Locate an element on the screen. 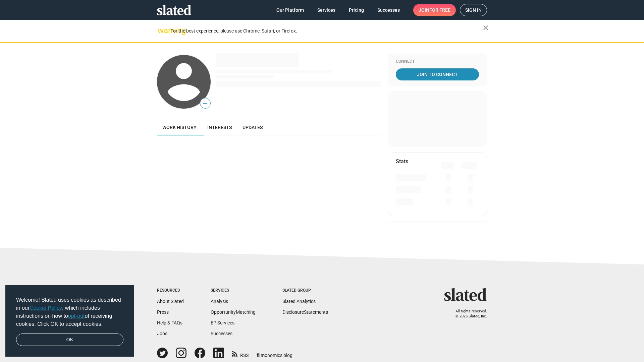 The height and width of the screenshot is (362, 644). p: All rights reserved. © 2025 Slated, Inc. is located at coordinates (468, 314).